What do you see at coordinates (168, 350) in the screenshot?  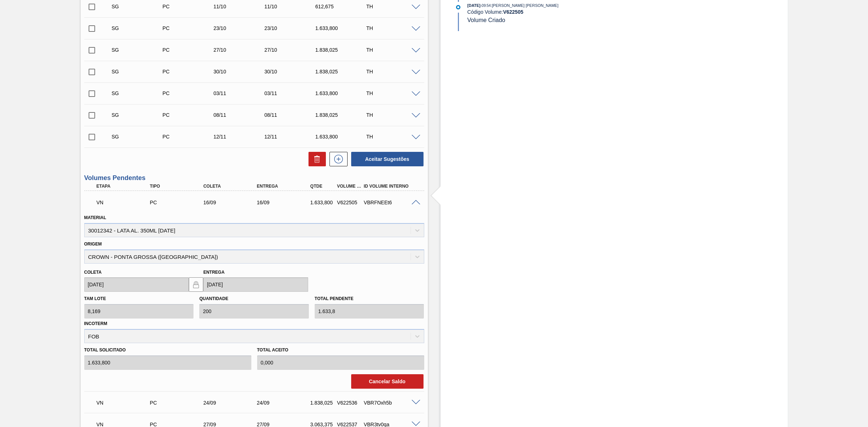 I see `label: Total Solicitado` at bounding box center [168, 350].